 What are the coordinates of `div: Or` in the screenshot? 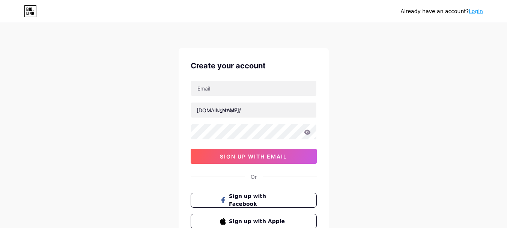 It's located at (254, 176).